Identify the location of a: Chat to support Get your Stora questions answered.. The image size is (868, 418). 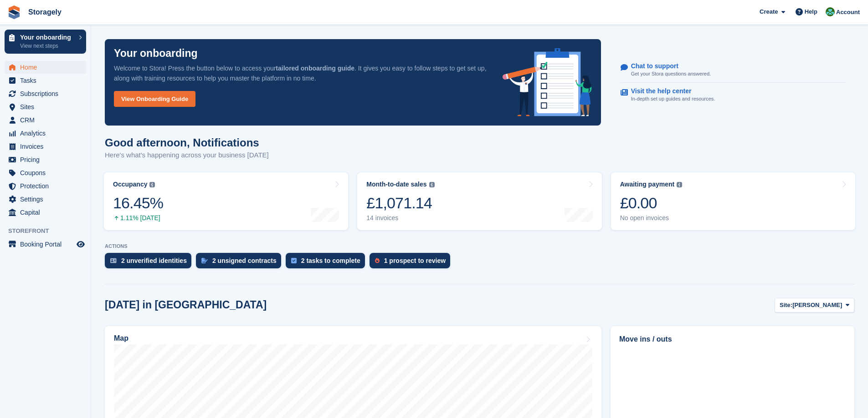
(733, 70).